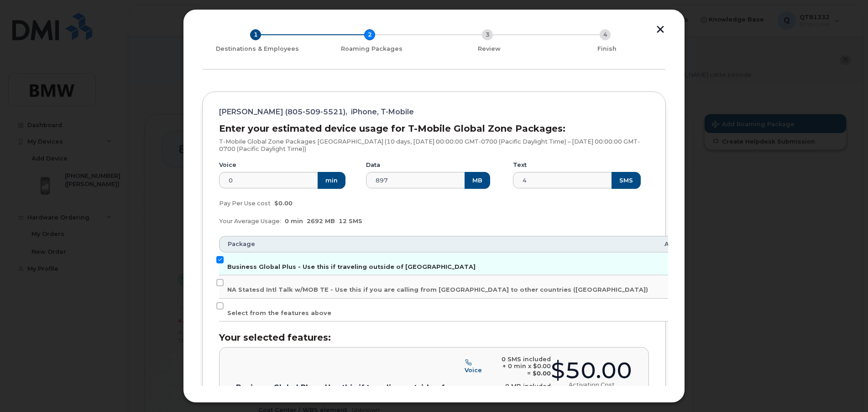 The width and height of the screenshot is (868, 412). I want to click on div: Finish, so click(607, 49).